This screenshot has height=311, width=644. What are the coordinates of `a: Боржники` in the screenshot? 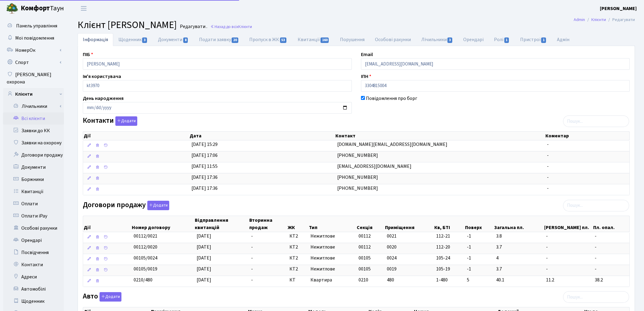 It's located at (33, 179).